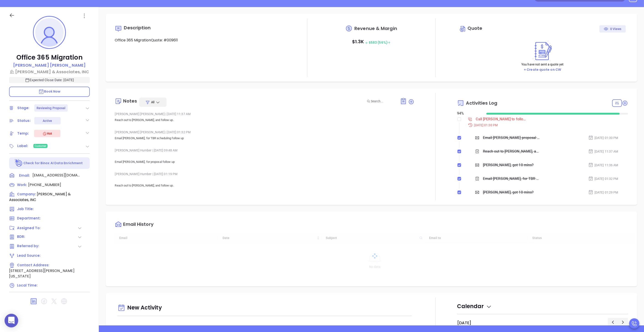  What do you see at coordinates (49, 57) in the screenshot?
I see `p: Office 365 Migration` at bounding box center [49, 57].